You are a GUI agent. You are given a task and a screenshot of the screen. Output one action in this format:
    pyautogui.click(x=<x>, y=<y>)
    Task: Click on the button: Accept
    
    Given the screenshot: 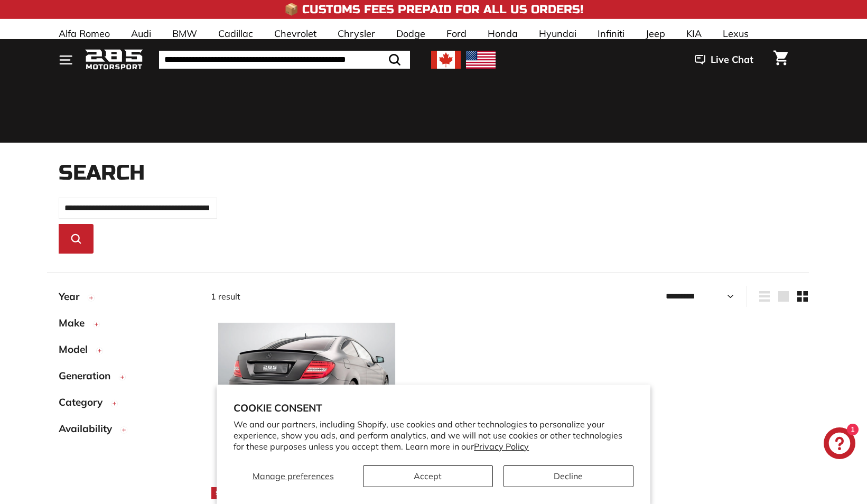 What is the action you would take?
    pyautogui.click(x=427, y=476)
    